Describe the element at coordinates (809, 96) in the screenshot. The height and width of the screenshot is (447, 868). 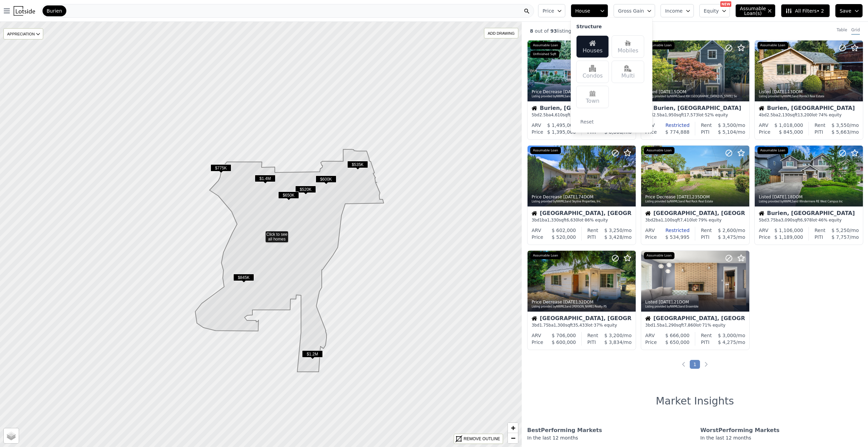
I see `div: Listing provided by NWMLS and Pointe3 Real Estate` at that location.